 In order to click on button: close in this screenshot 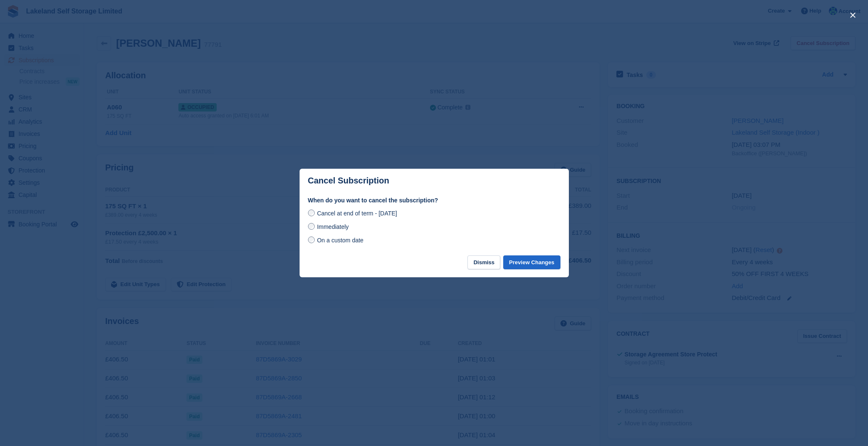, I will do `click(853, 16)`.